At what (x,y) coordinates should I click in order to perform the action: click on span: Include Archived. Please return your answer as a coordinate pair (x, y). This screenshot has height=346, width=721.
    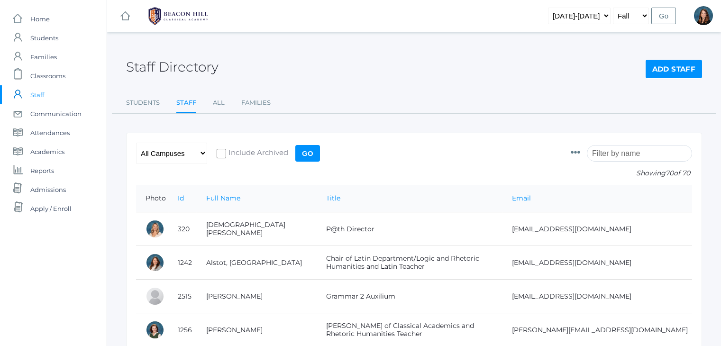
    Looking at the image, I should click on (257, 153).